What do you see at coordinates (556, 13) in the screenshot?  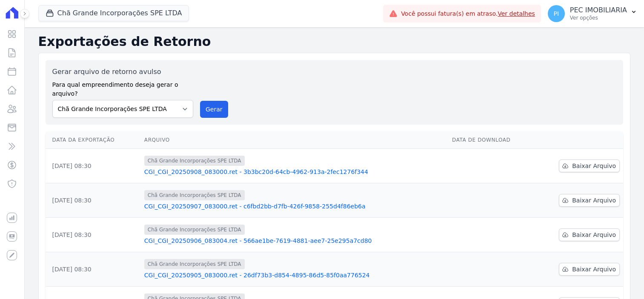 I see `span: PI` at bounding box center [556, 13].